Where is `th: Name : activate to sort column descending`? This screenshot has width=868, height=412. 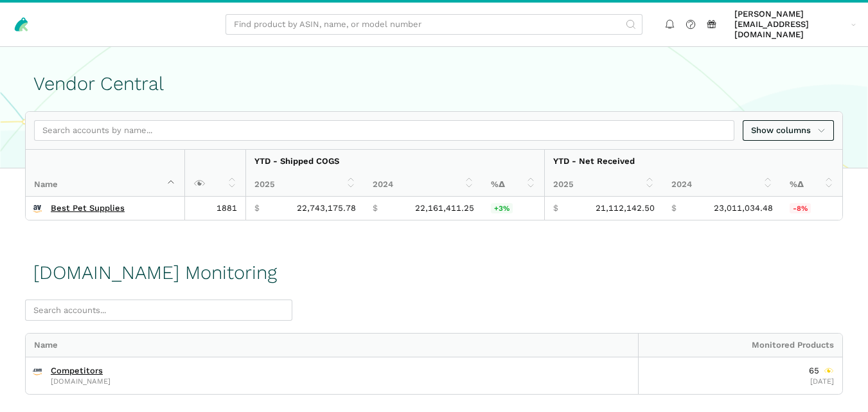 th: Name : activate to sort column descending is located at coordinates (105, 173).